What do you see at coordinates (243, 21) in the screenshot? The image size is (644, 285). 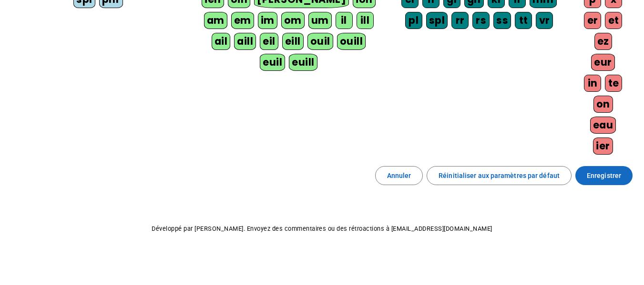 I see `div: em` at bounding box center [243, 21].